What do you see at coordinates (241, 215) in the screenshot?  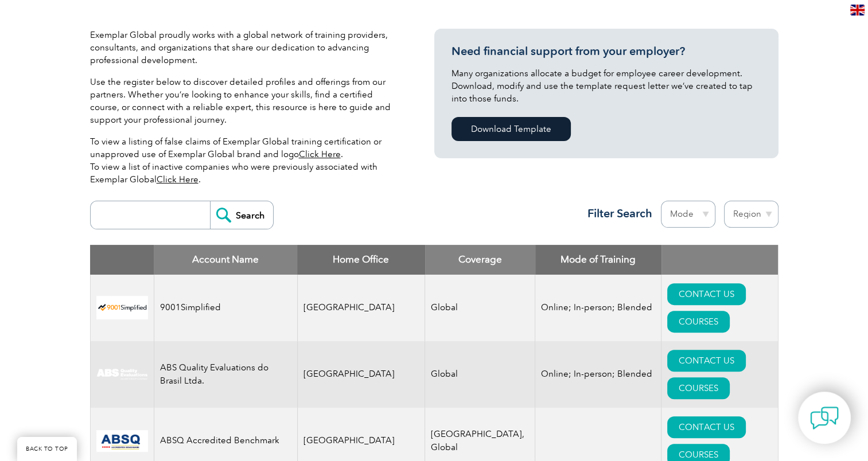 I see `input: Search` at bounding box center [241, 215].